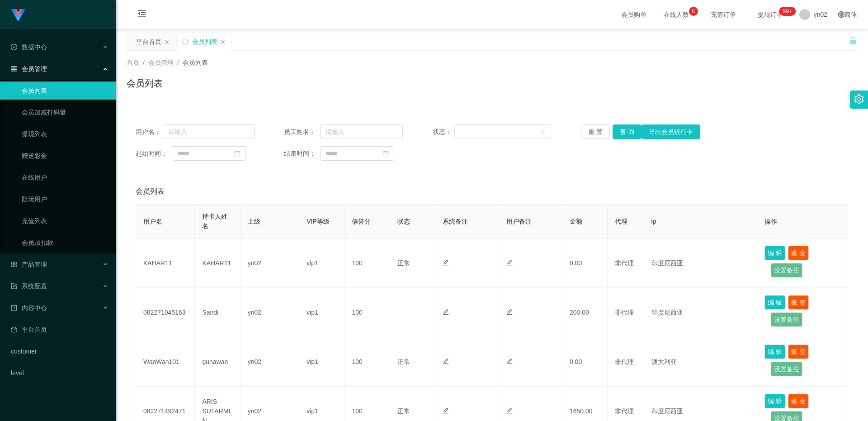 The height and width of the screenshot is (421, 868). What do you see at coordinates (185, 42) in the screenshot?
I see `i: 图标: sync` at bounding box center [185, 42].